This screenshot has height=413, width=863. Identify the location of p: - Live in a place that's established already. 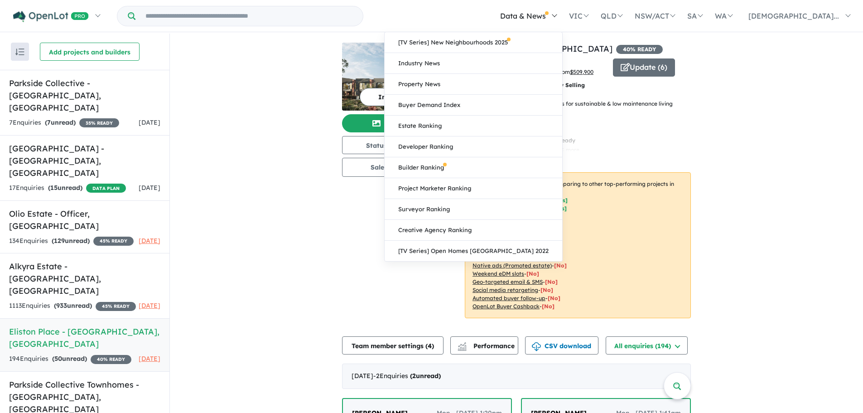
(572, 140).